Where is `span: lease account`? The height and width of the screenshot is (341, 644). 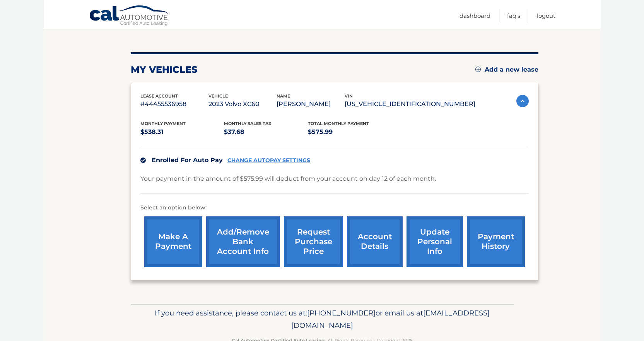 span: lease account is located at coordinates (159, 96).